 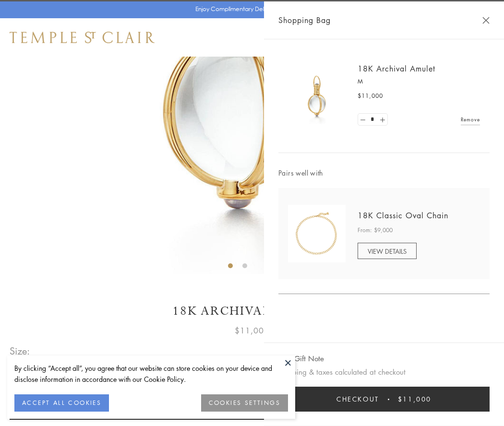 I want to click on button: Add Gift Note, so click(x=301, y=358).